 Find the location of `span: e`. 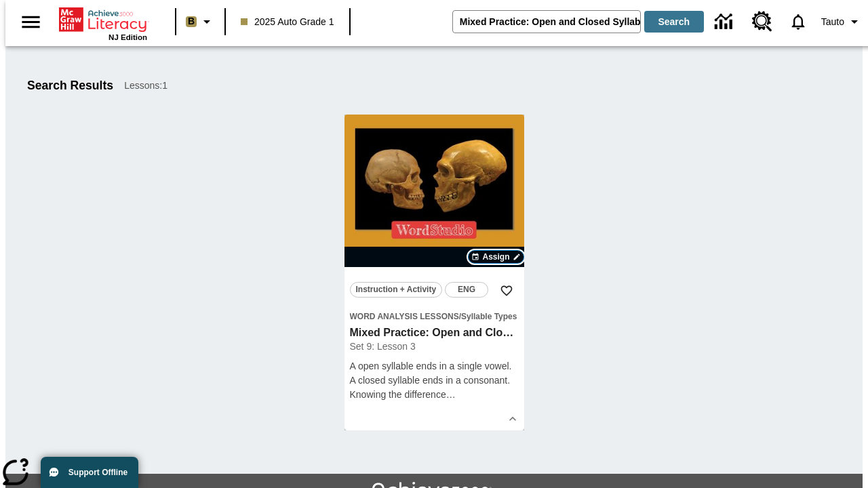

span: e is located at coordinates (443, 395).